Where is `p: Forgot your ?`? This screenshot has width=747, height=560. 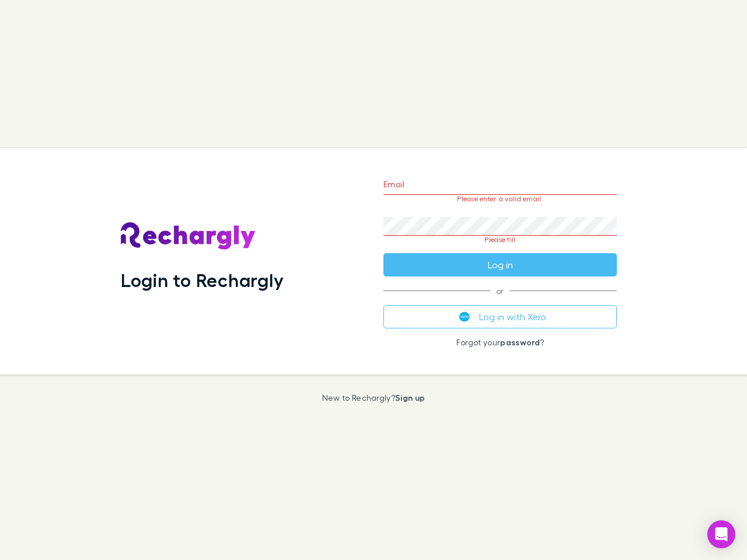 p: Forgot your ? is located at coordinates (500, 342).